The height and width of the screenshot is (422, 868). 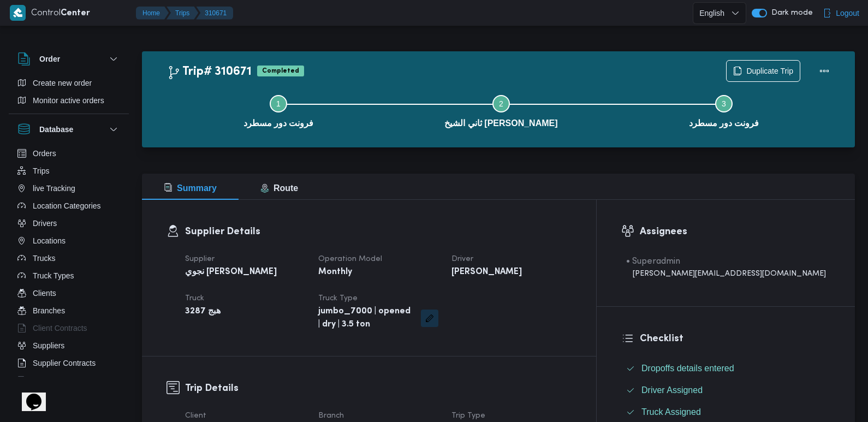 I want to click on button: Driver Assigned, so click(x=726, y=390).